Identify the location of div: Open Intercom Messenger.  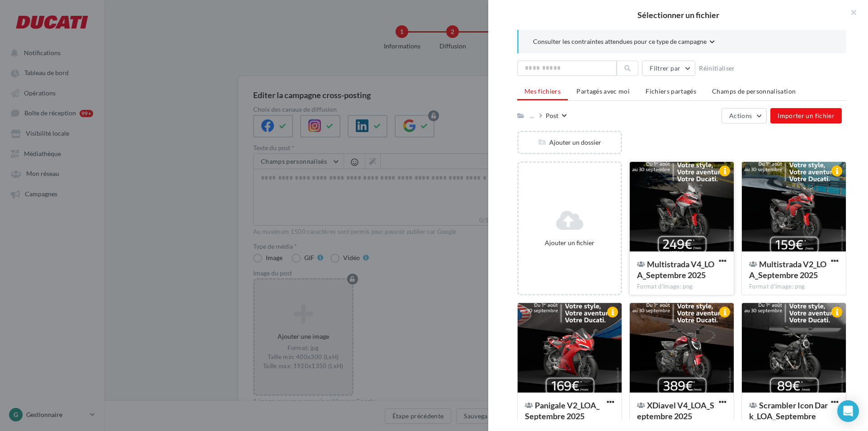
(848, 411).